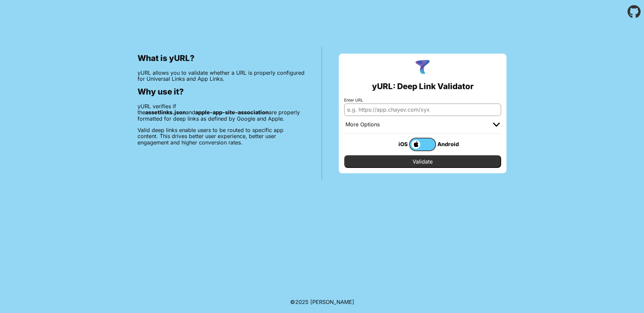  I want to click on a: Michael Ibragimchayev's Personal Site, so click(332, 302).